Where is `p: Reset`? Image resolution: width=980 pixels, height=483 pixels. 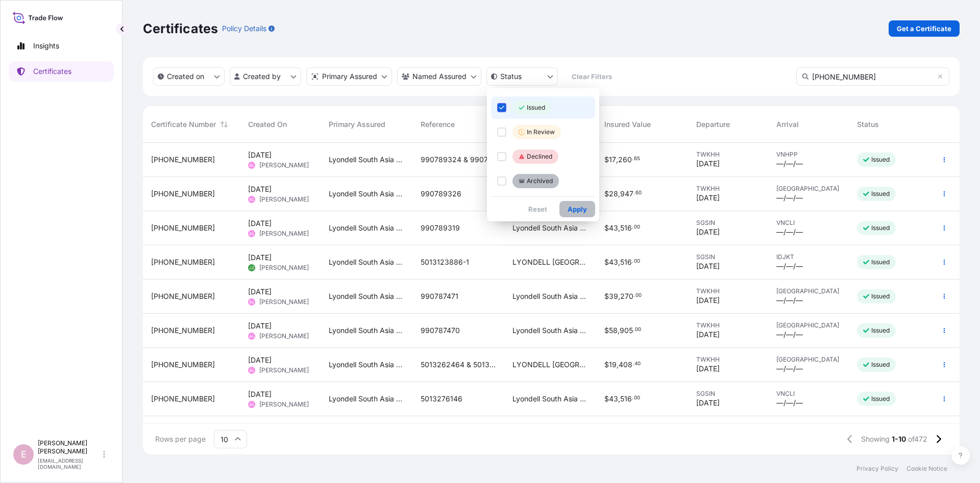 p: Reset is located at coordinates (537, 209).